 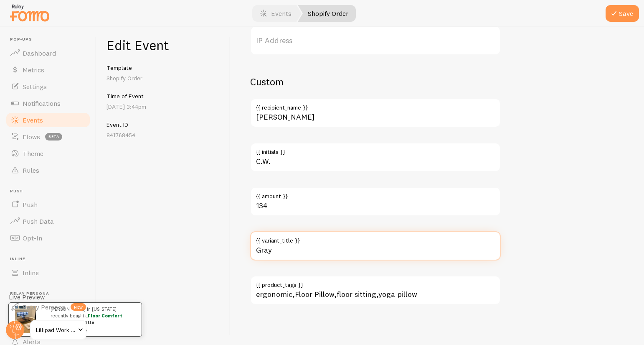 What do you see at coordinates (376, 82) in the screenshot?
I see `h2: Custom` at bounding box center [376, 82].